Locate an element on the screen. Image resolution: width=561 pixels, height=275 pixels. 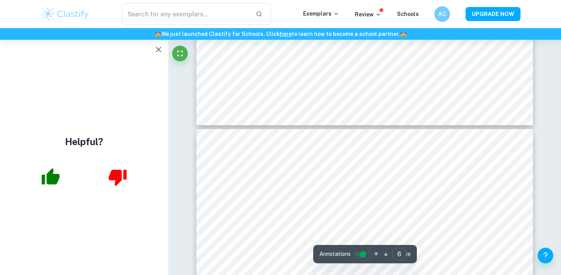
button: UPGRADE NOW is located at coordinates (493, 14).